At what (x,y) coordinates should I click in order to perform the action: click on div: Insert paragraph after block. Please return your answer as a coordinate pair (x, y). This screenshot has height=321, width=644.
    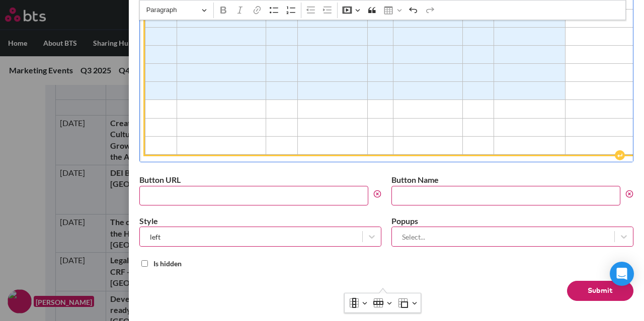
    Looking at the image, I should click on (620, 155).